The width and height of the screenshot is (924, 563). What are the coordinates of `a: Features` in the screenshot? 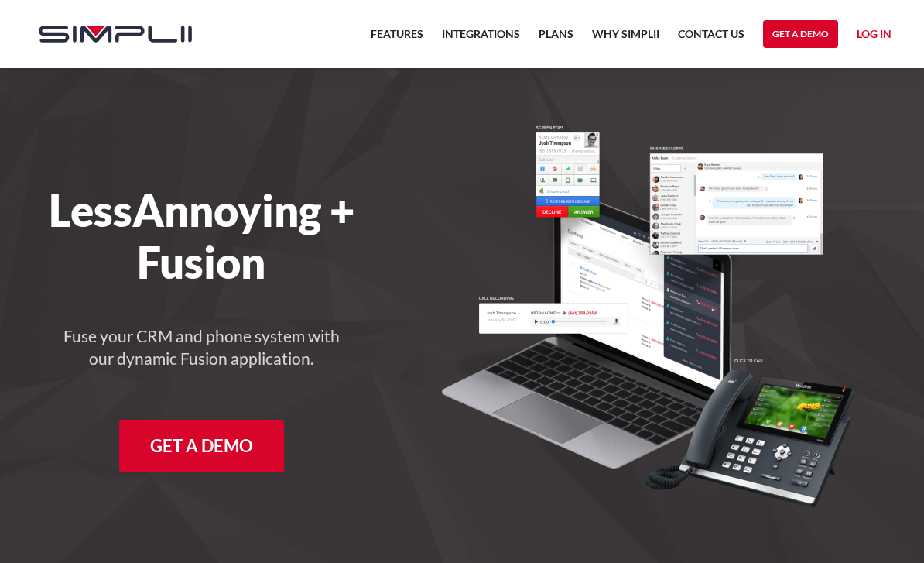 It's located at (397, 38).